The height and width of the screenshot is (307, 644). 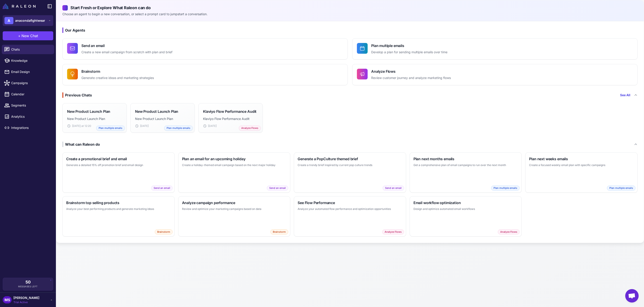 What do you see at coordinates (81, 144) in the screenshot?
I see `div: What can Raleon do` at bounding box center [81, 144].